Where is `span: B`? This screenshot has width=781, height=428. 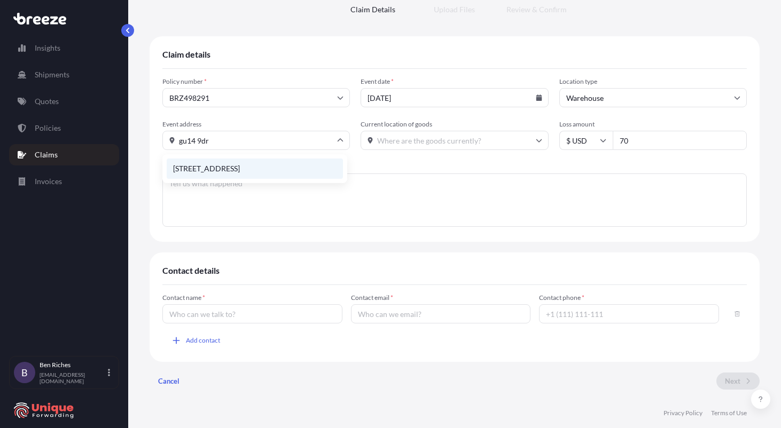
span: B is located at coordinates (25, 373).